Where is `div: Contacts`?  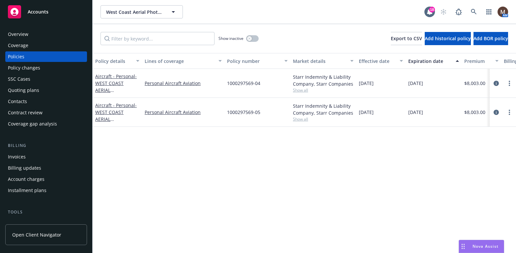 div: Contacts is located at coordinates (17, 101).